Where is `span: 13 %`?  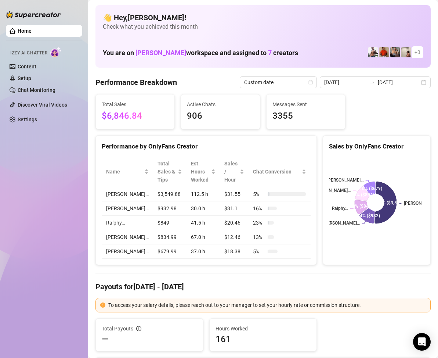 span: 13 % is located at coordinates (259, 237).